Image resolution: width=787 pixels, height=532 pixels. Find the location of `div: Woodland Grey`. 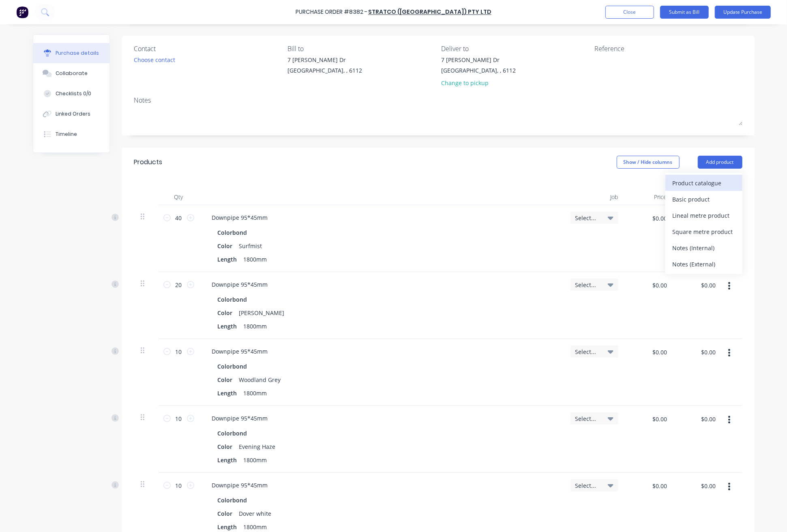

div: Woodland Grey is located at coordinates (260, 379).